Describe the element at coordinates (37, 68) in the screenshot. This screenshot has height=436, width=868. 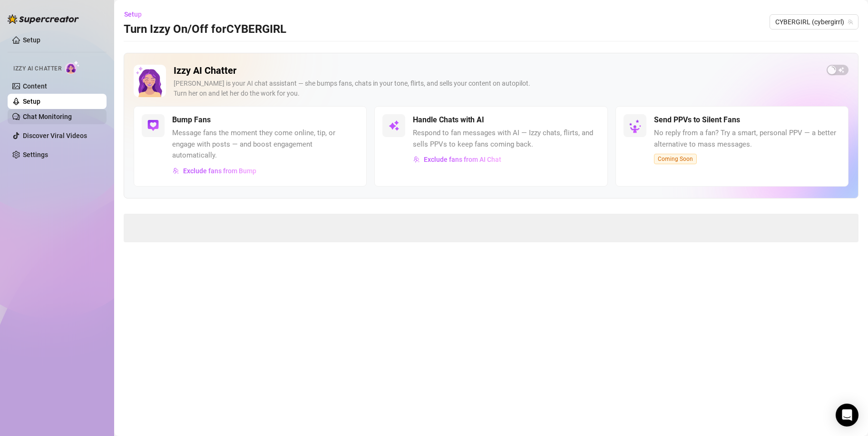
I see `span: Izzy AI Chatter` at that location.